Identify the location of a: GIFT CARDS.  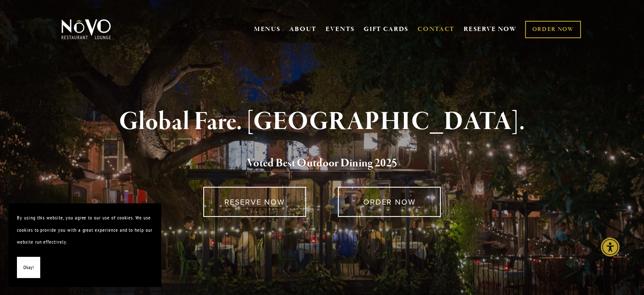
(386, 29).